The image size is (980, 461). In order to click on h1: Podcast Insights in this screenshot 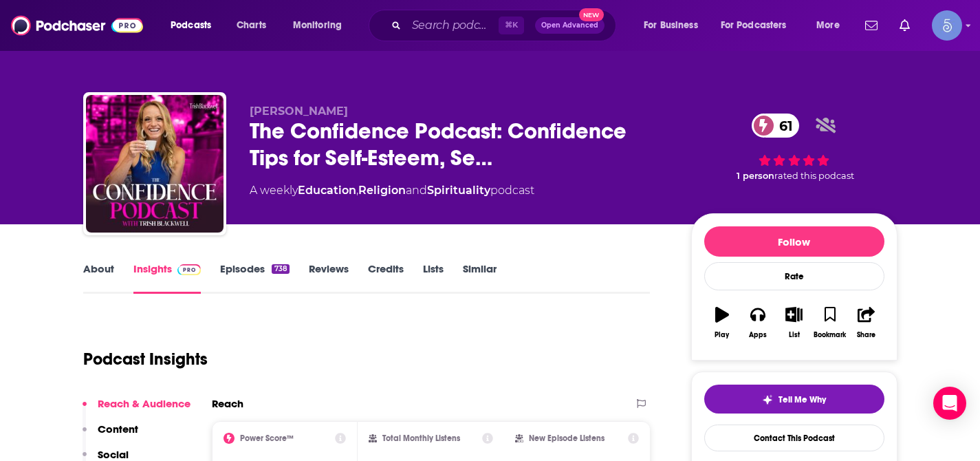, I will do `click(145, 359)`.